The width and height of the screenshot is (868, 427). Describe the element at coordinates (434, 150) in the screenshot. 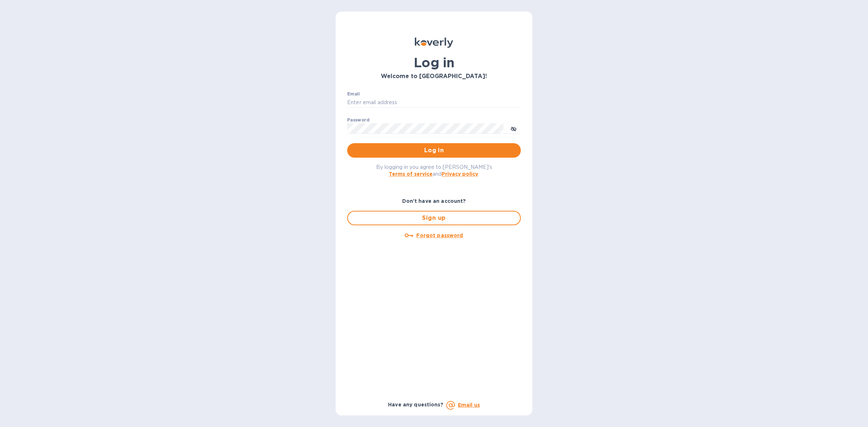

I see `button: Log in` at that location.